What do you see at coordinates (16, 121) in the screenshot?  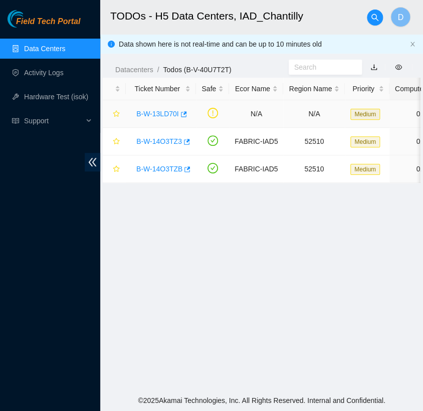 I see `span: read` at bounding box center [16, 121].